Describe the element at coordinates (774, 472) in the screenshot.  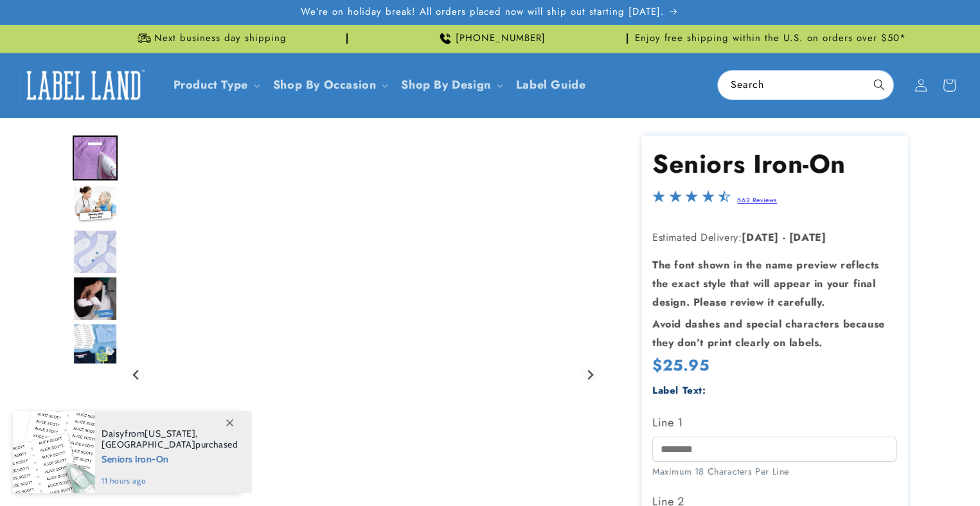
I see `div: Maximum 18 Characters Per Line` at that location.